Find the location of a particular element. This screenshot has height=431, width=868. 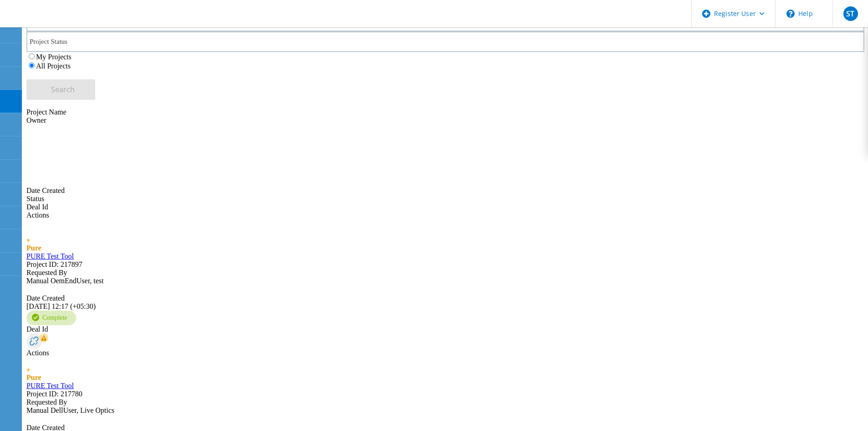

svg: \n is located at coordinates (791, 13).